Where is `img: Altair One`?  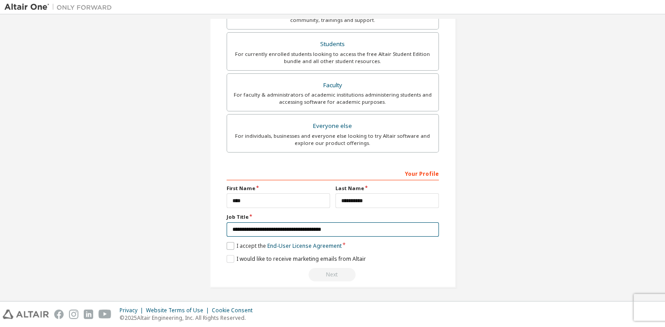 img: Altair One is located at coordinates (60, 7).